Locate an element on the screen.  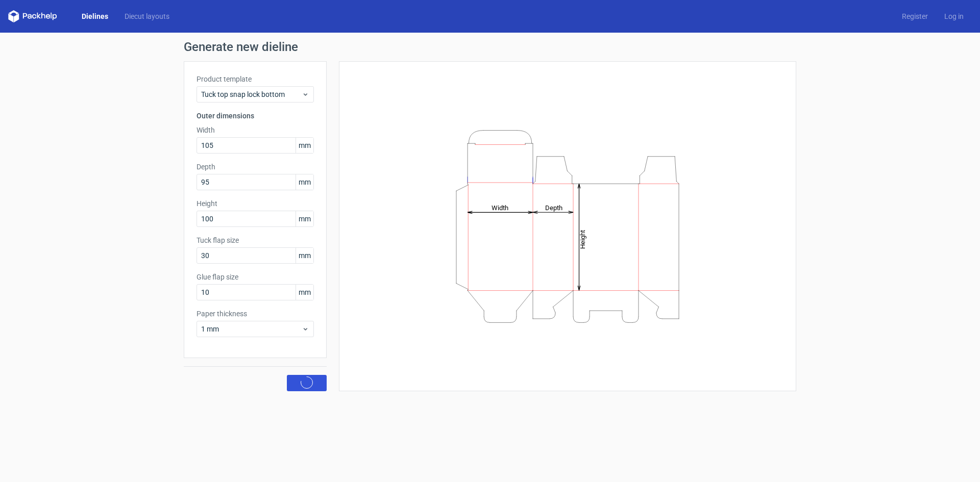
label: Glue flap size is located at coordinates (255, 277).